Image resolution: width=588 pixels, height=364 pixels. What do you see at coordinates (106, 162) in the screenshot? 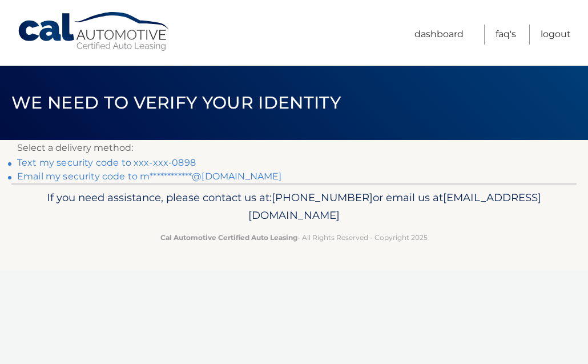
I see `a: Text my security code to xxx-xxx-0898` at bounding box center [106, 162].